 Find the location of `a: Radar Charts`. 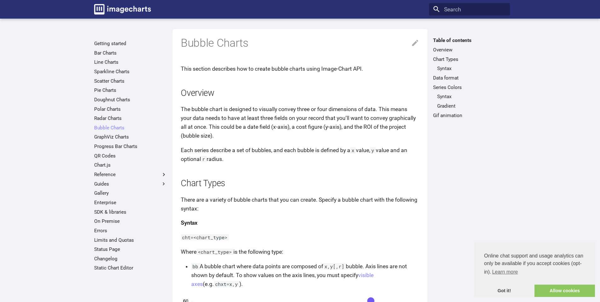

a: Radar Charts is located at coordinates (130, 118).